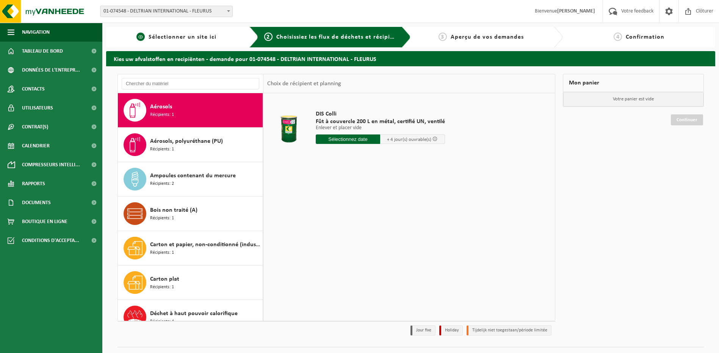  What do you see at coordinates (190, 110) in the screenshot?
I see `button: Aérosols Récipients: 1` at bounding box center [190, 110].